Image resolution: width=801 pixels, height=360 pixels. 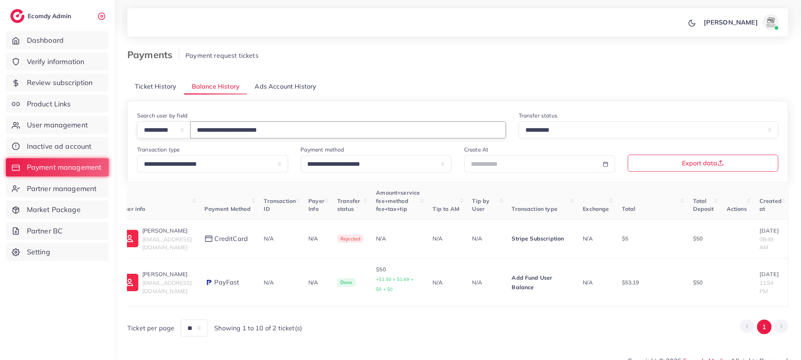 I want to click on span: Payment Method, so click(x=228, y=209).